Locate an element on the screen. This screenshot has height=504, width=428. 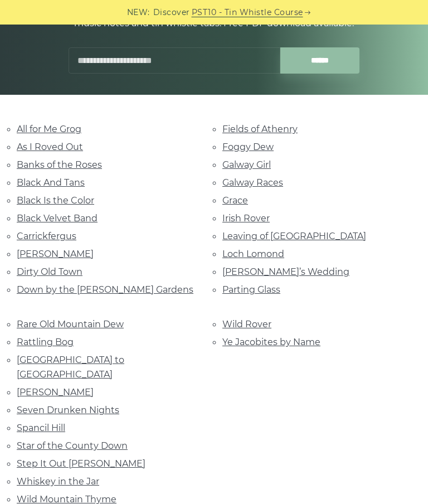
a: Wild Rover is located at coordinates (247, 324).